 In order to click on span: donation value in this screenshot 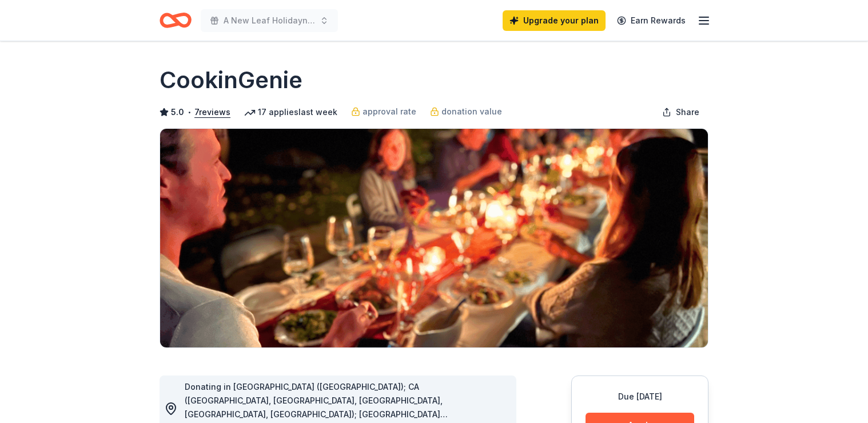, I will do `click(472, 111)`.